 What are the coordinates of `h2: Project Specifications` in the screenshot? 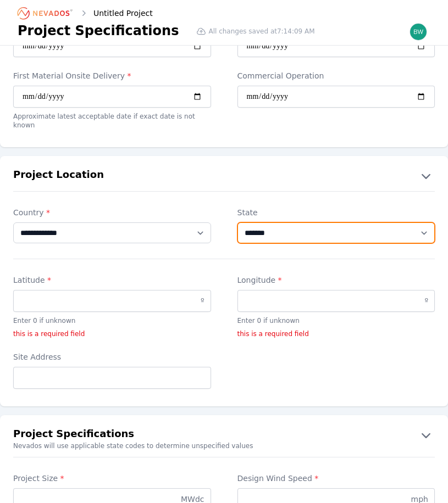 It's located at (74, 436).